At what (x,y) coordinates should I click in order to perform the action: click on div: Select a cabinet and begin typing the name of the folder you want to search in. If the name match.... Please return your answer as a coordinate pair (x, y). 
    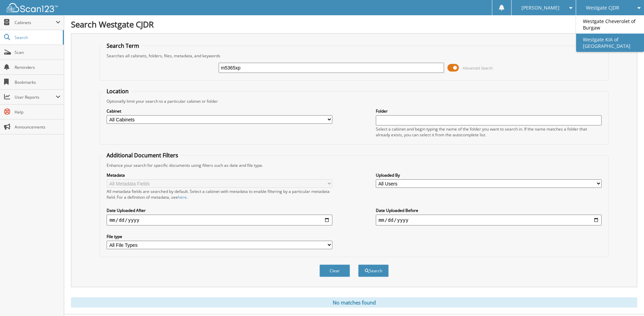
    Looking at the image, I should click on (489, 132).